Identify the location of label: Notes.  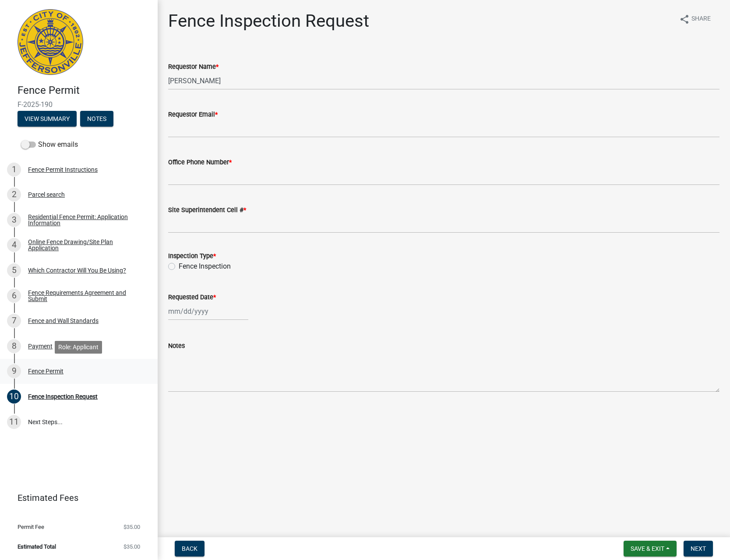
(176, 346).